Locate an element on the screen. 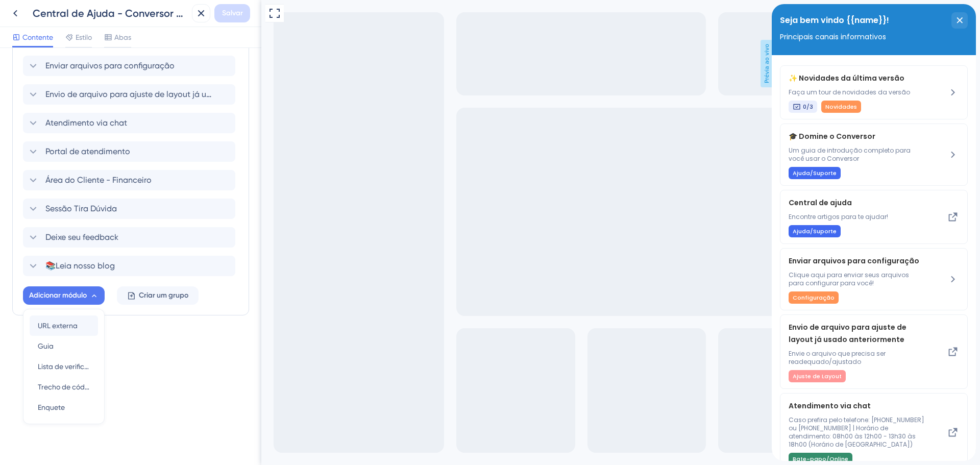 The image size is (980, 465). font: Encontre artigos para te ajudar! is located at coordinates (66, 212).